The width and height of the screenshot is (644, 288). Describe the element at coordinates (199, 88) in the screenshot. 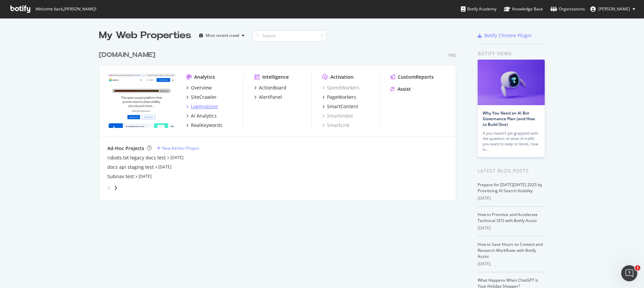

I see `a: Overview` at that location.